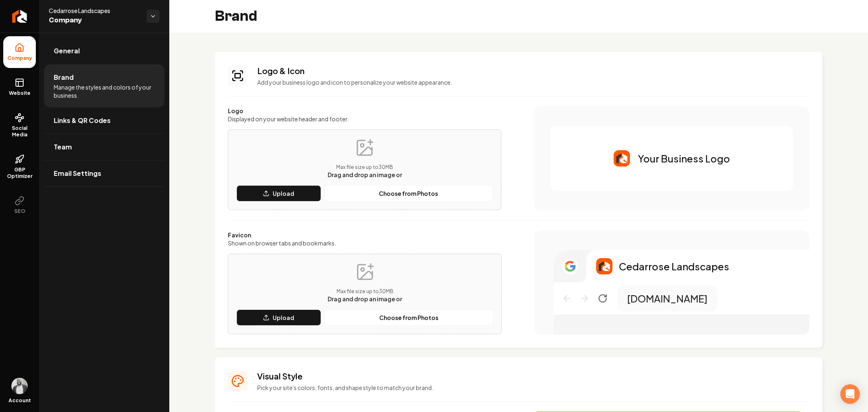 The width and height of the screenshot is (868, 412). What do you see at coordinates (20, 93) in the screenshot?
I see `span: Website` at bounding box center [20, 93].